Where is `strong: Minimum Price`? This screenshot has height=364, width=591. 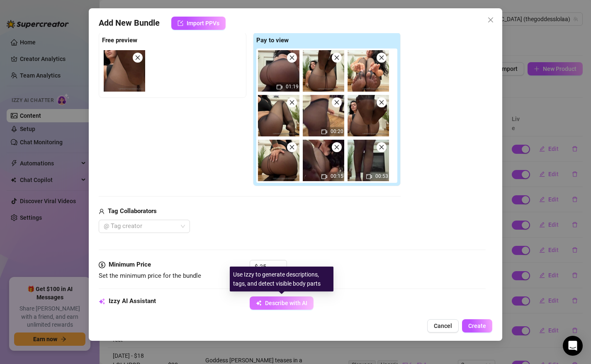
strong: Minimum Price is located at coordinates (130, 264).